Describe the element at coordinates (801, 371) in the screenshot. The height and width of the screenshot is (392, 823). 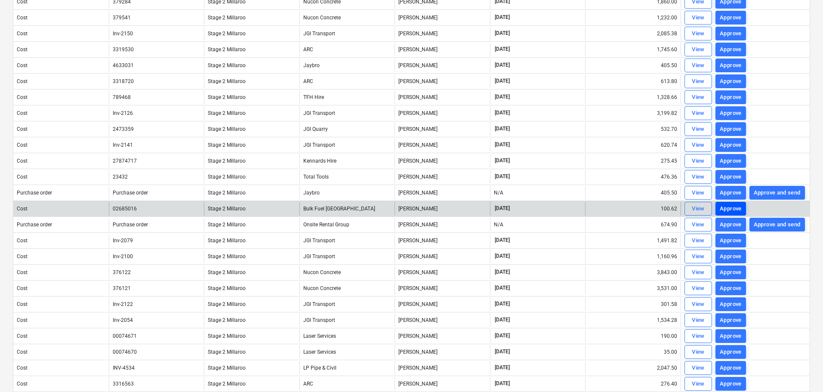
I see `div: Chat Widget` at that location.